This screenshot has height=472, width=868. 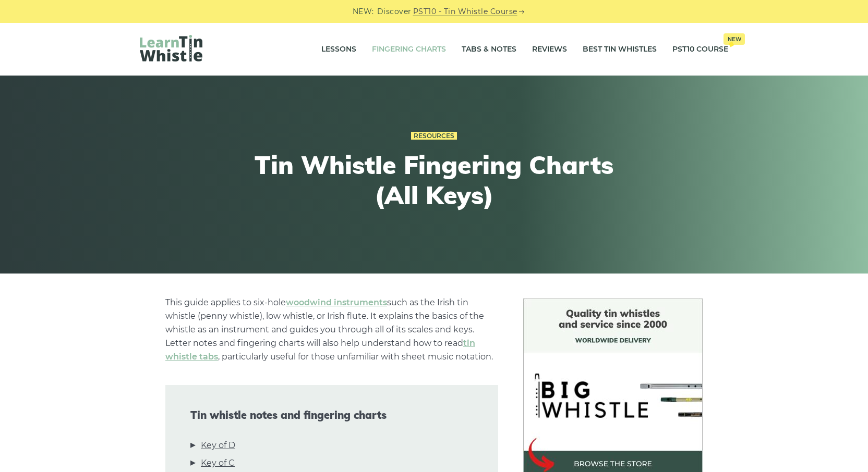 What do you see at coordinates (549, 49) in the screenshot?
I see `a: Reviews` at bounding box center [549, 49].